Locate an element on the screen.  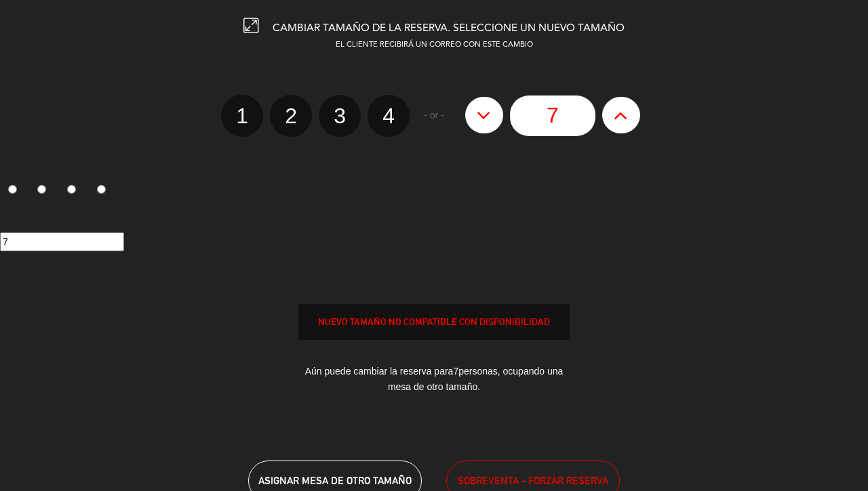
input: 1 is located at coordinates (12, 189).